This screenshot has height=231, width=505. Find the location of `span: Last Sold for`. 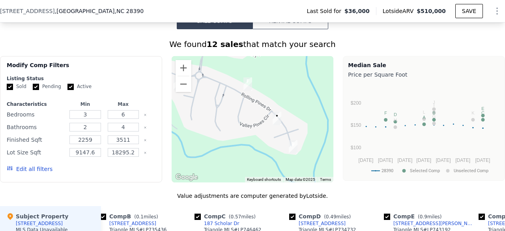

span: Last Sold for is located at coordinates (325, 11).